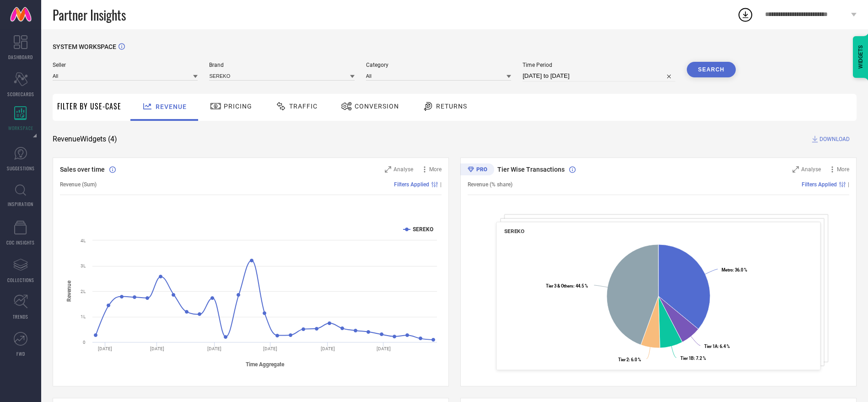  I want to click on text: : 6.0 %, so click(630, 359).